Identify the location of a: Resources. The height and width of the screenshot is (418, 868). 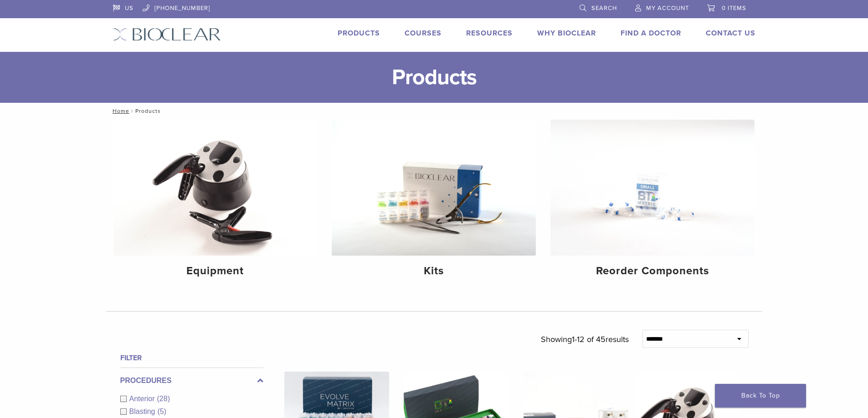
(489, 34).